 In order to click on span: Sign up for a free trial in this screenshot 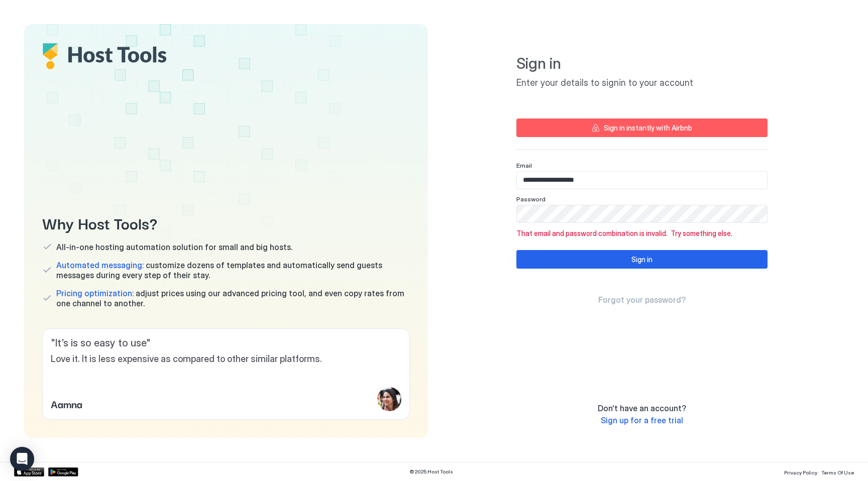, I will do `click(642, 421)`.